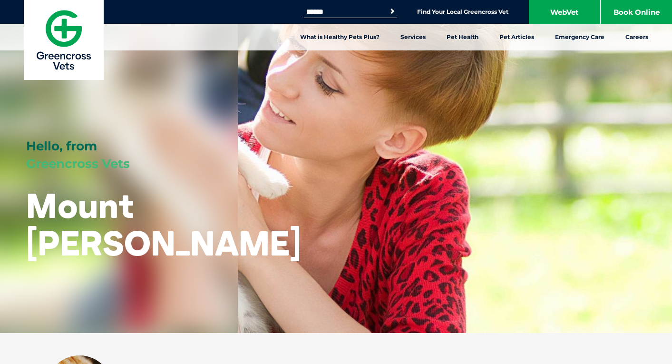 The height and width of the screenshot is (364, 672). What do you see at coordinates (516, 37) in the screenshot?
I see `a: Pet Articles` at bounding box center [516, 37].